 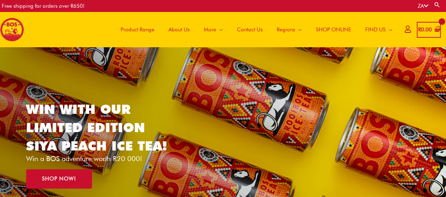 What do you see at coordinates (249, 30) in the screenshot?
I see `a: Contact Us` at bounding box center [249, 30].